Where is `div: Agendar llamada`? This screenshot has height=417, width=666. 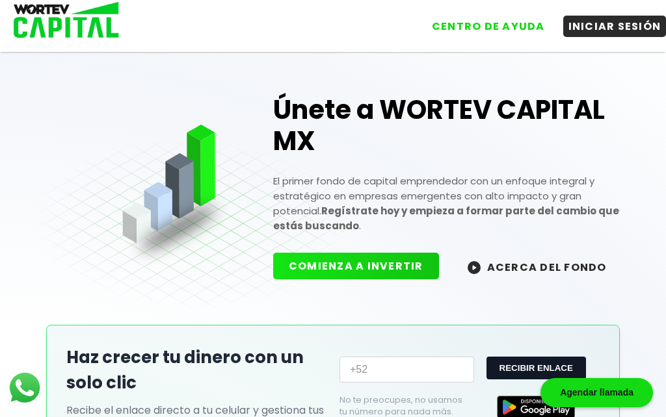
div: Agendar llamada is located at coordinates (596, 393).